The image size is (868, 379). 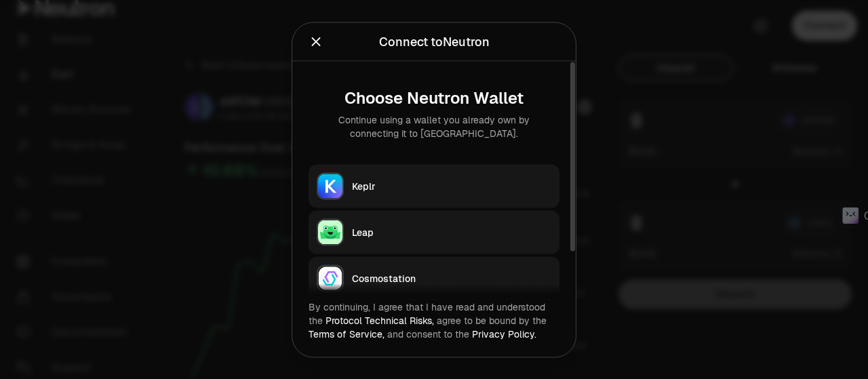 I want to click on button: Close, so click(x=316, y=41).